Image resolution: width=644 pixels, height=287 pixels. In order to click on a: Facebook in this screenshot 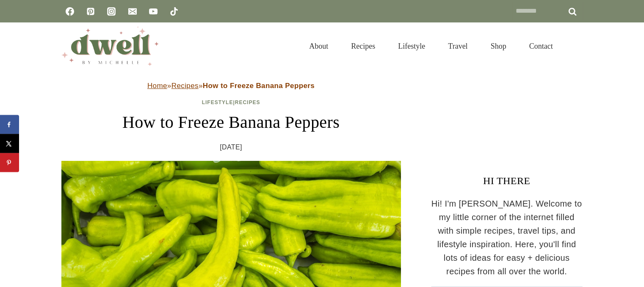, I will do `click(70, 11)`.